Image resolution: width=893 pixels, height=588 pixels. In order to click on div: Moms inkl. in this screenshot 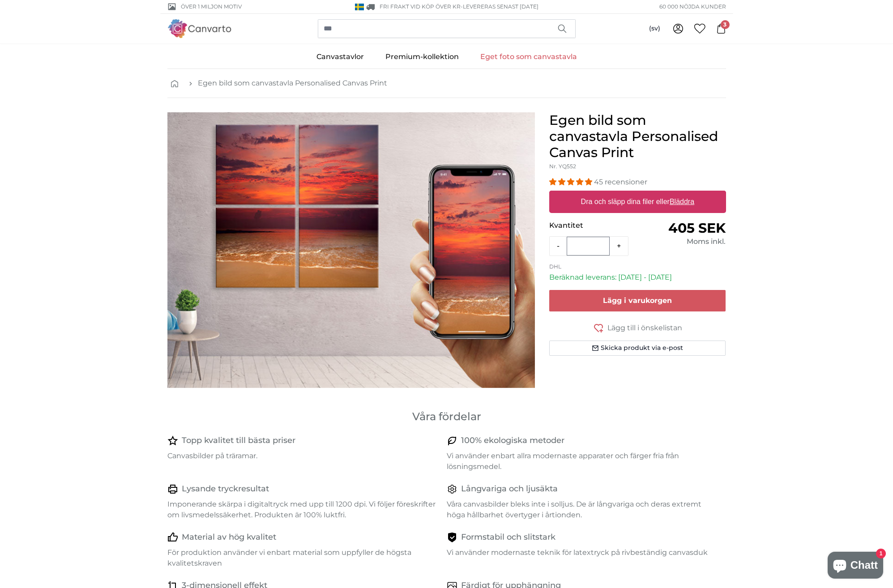, I will do `click(681, 241)`.